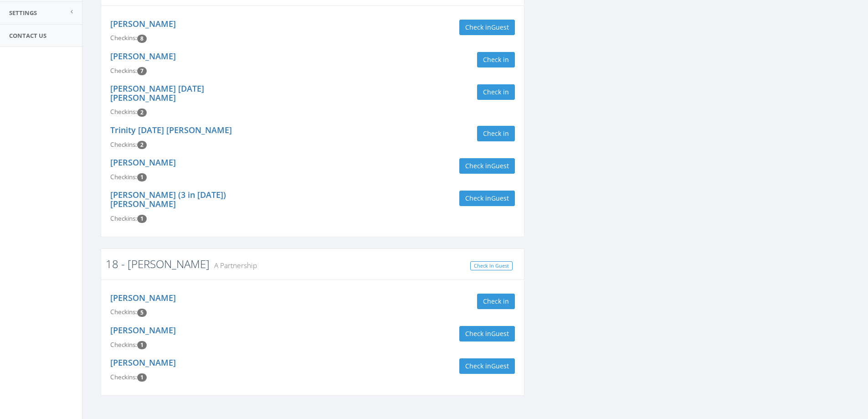 The height and width of the screenshot is (419, 868). Describe the element at coordinates (28, 35) in the screenshot. I see `span: Contact Us` at that location.